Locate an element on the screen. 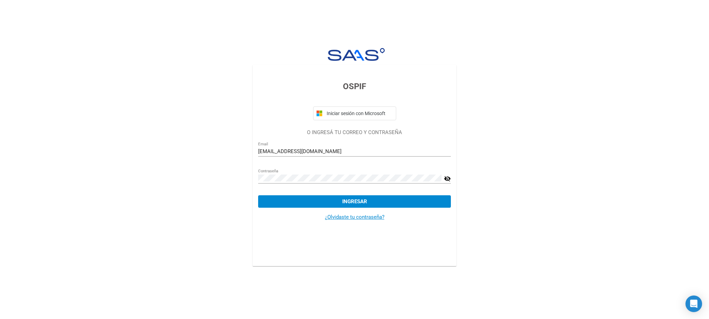  button: Iniciar sesión con Microsoft is located at coordinates (355, 114).